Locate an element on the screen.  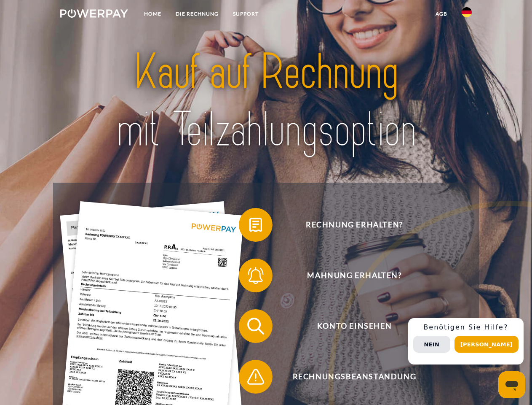
img: de is located at coordinates (467, 12).